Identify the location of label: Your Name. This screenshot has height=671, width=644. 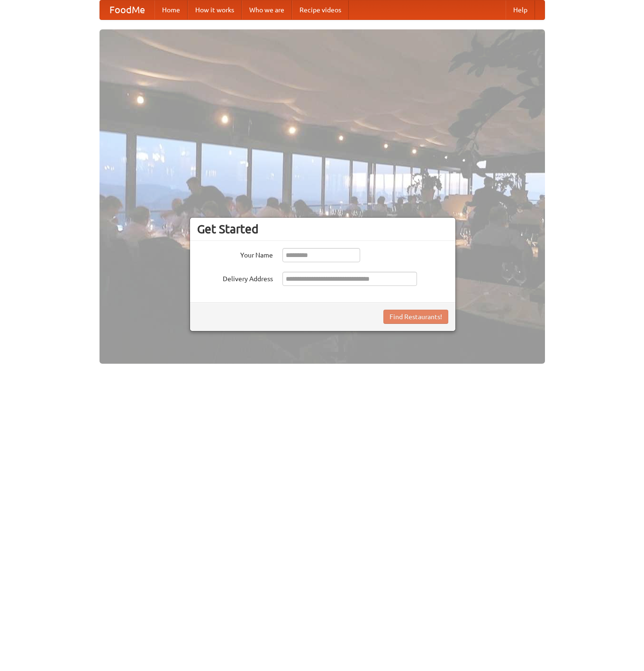
(235, 253).